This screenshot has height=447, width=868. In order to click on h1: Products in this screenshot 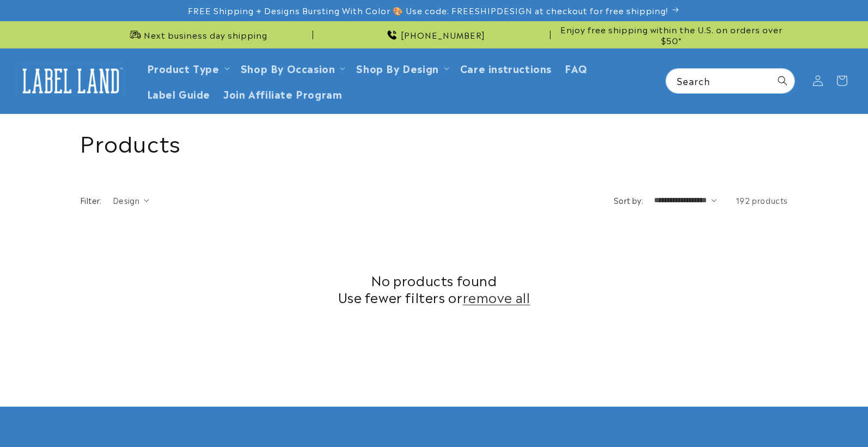, I will do `click(434, 142)`.